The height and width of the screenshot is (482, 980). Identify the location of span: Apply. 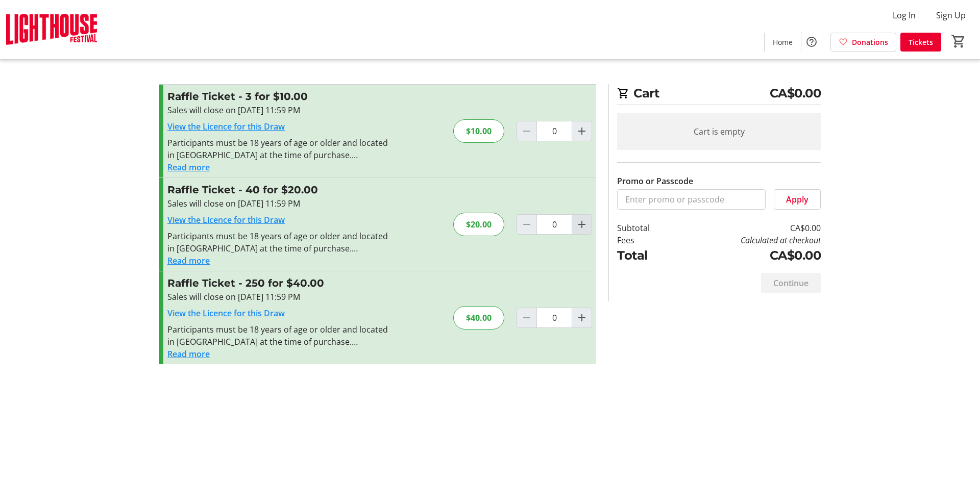
(797, 199).